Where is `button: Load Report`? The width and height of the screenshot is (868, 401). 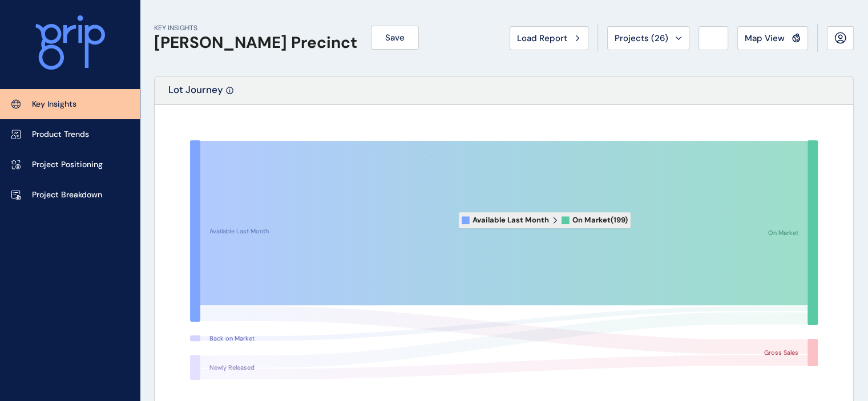 button: Load Report is located at coordinates (549, 38).